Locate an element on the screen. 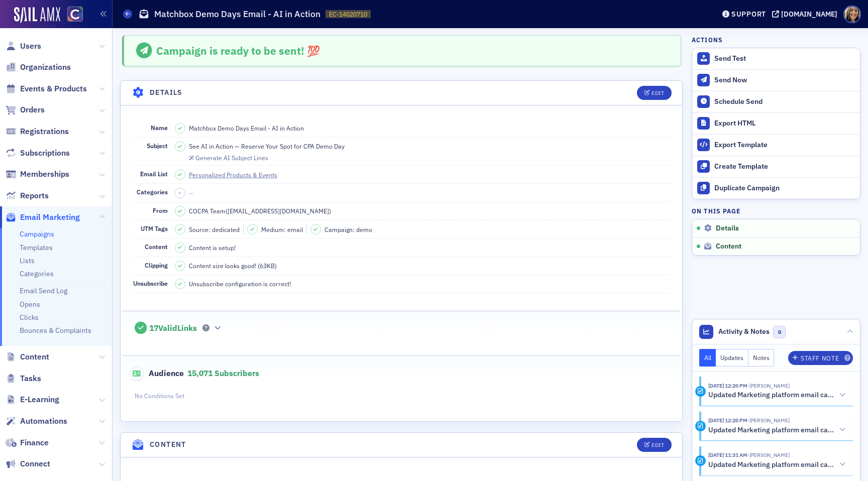 The image size is (868, 481). h4: Details is located at coordinates (166, 92).